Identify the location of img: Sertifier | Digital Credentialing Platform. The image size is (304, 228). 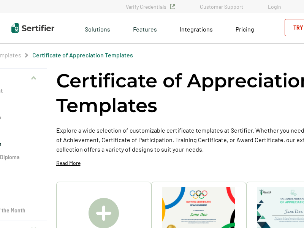
(33, 28).